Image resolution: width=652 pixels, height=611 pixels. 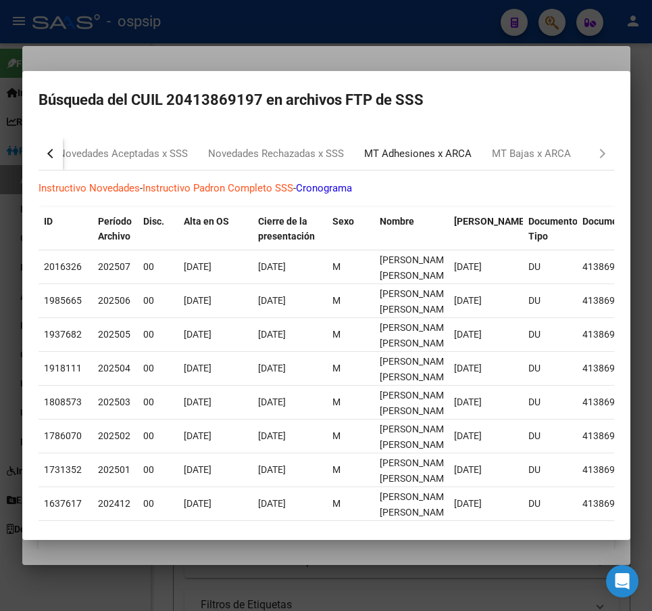 I want to click on datatable-header-cell: Alta en OS, so click(x=216, y=229).